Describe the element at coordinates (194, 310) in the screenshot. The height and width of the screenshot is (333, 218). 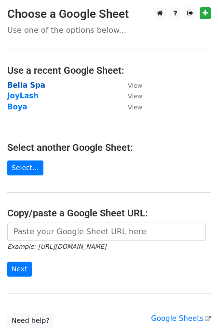
I see `div: Chat Widget` at that location.